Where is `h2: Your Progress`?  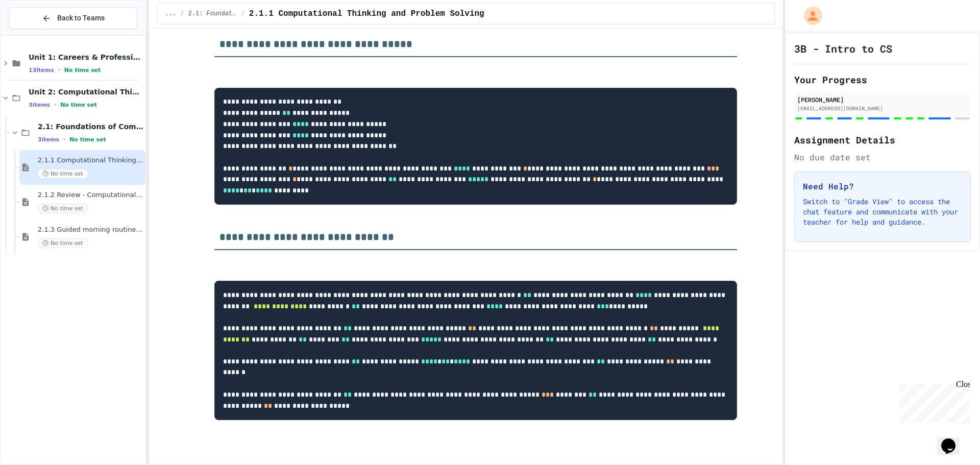 h2: Your Progress is located at coordinates (882, 79).